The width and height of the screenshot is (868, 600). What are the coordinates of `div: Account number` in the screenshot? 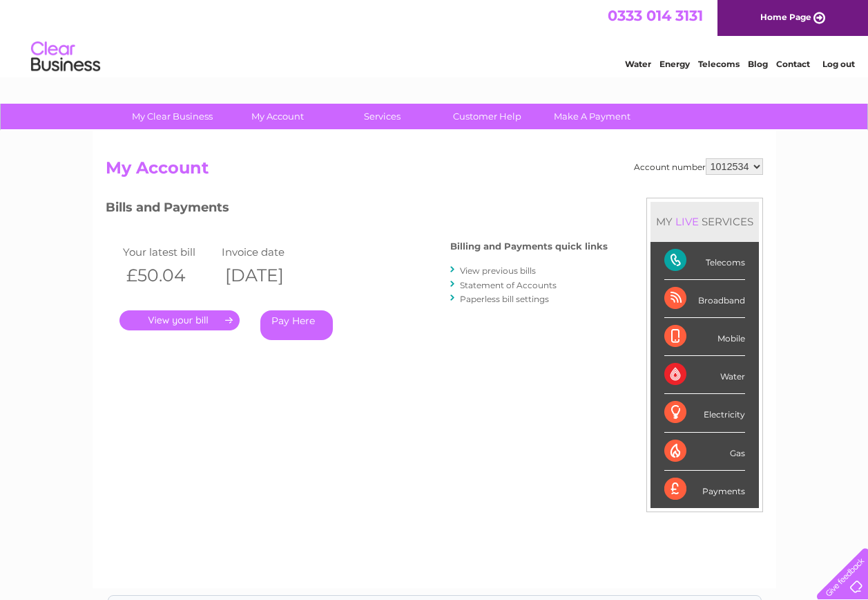 It's located at (698, 166).